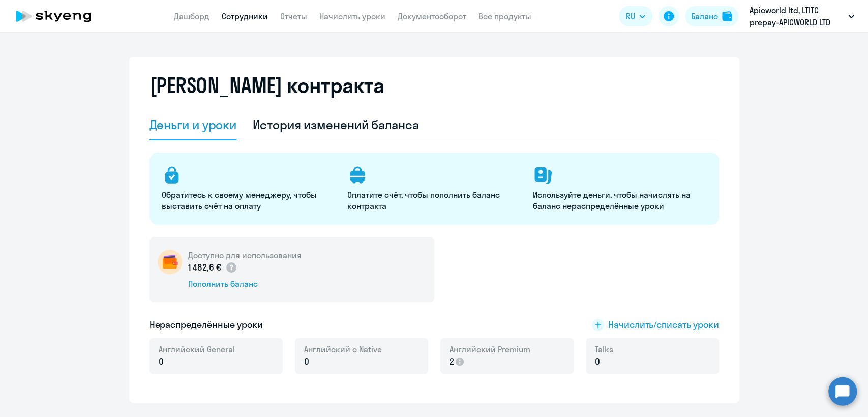 The height and width of the screenshot is (417, 868). Describe the element at coordinates (245, 16) in the screenshot. I see `a: Сотрудники` at that location.